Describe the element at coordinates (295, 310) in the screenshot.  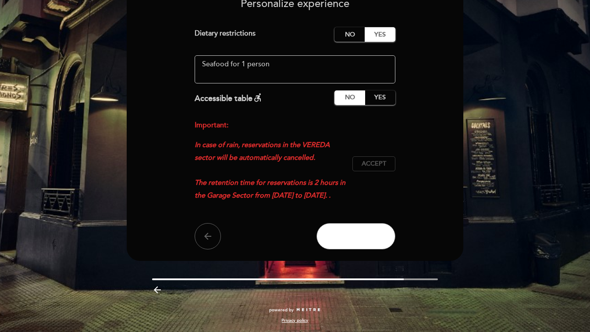
I see `a: powered by` at that location.